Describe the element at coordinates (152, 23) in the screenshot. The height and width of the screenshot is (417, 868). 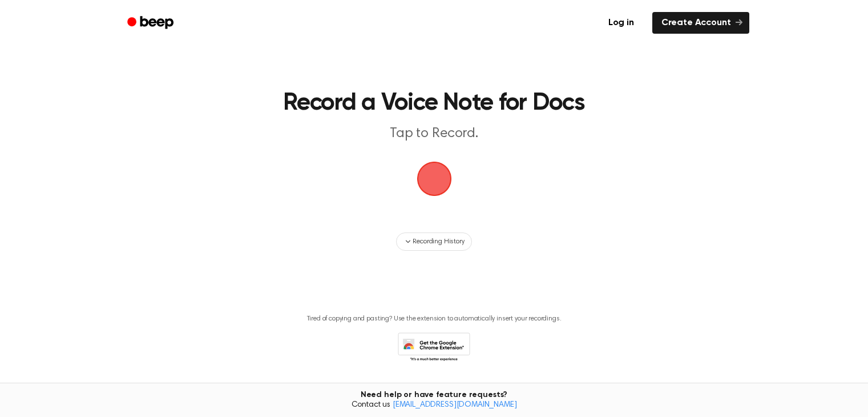
I see `a: Beep` at that location.